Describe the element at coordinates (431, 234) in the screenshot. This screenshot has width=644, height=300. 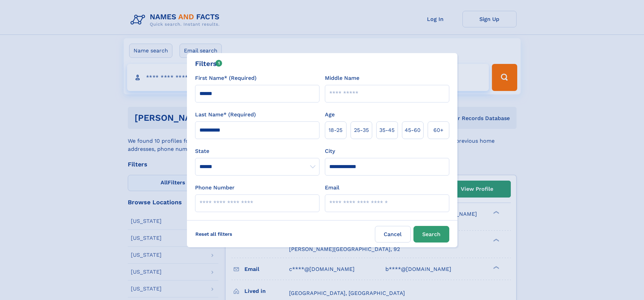
I see `button: Search` at that location.